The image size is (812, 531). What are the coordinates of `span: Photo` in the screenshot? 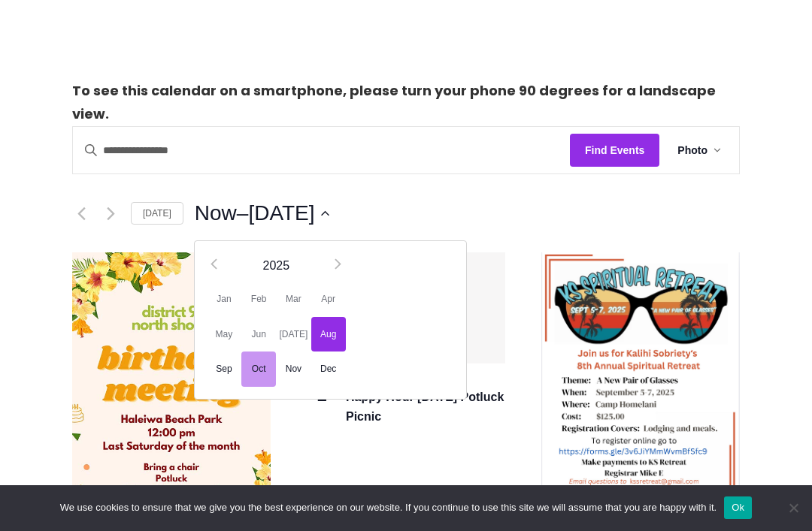 It's located at (693, 151).